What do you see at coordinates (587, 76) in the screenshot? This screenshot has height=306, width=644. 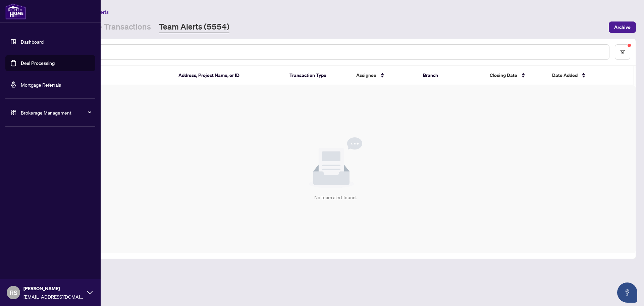 I see `th: Date Added` at bounding box center [587, 76].